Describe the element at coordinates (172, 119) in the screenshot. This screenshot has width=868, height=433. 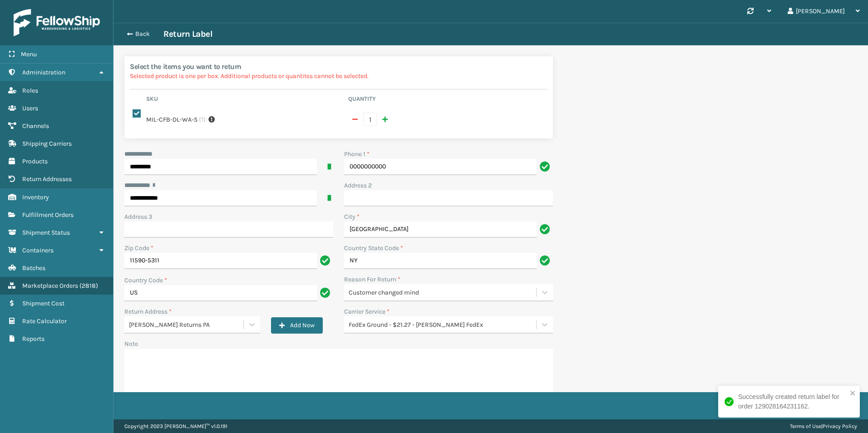
I see `label: MIL-CFB-DL-WA-S` at that location.